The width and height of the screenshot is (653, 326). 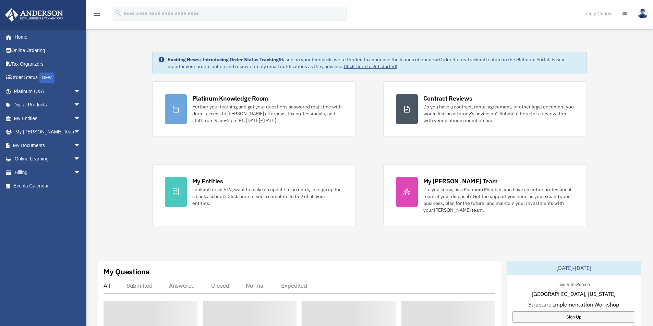 I want to click on a: My Documentsarrow_drop_down, so click(x=48, y=146).